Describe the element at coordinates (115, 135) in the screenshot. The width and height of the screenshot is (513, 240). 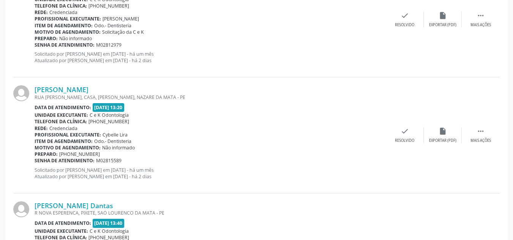
I see `span: Cybelle Lira` at that location.